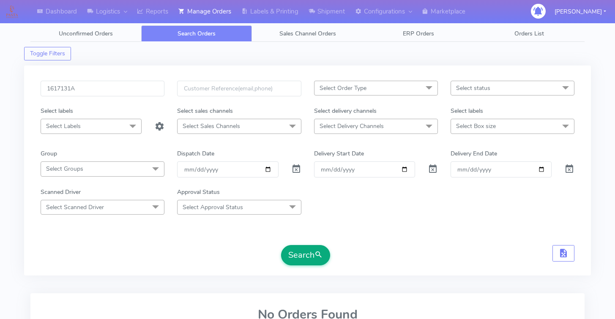 Image resolution: width=615 pixels, height=319 pixels. I want to click on label: Select sales channels, so click(205, 111).